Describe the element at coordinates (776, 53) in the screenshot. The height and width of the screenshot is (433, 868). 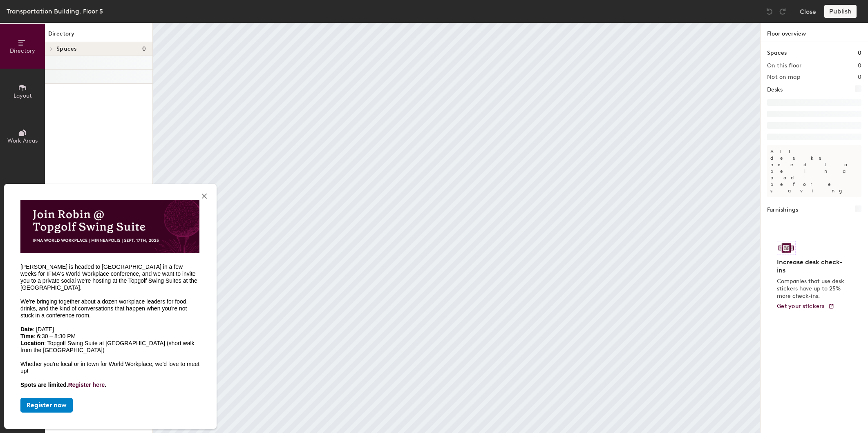
I see `h1: Spaces` at that location.